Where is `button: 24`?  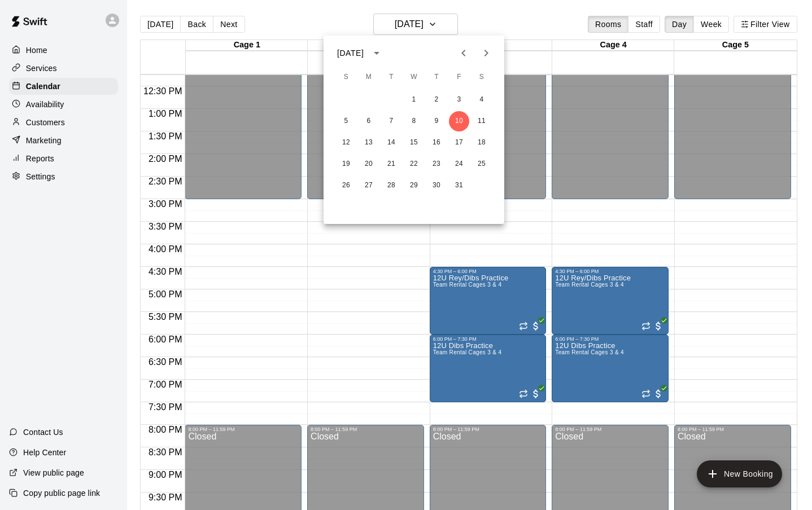
button: 24 is located at coordinates (459, 164).